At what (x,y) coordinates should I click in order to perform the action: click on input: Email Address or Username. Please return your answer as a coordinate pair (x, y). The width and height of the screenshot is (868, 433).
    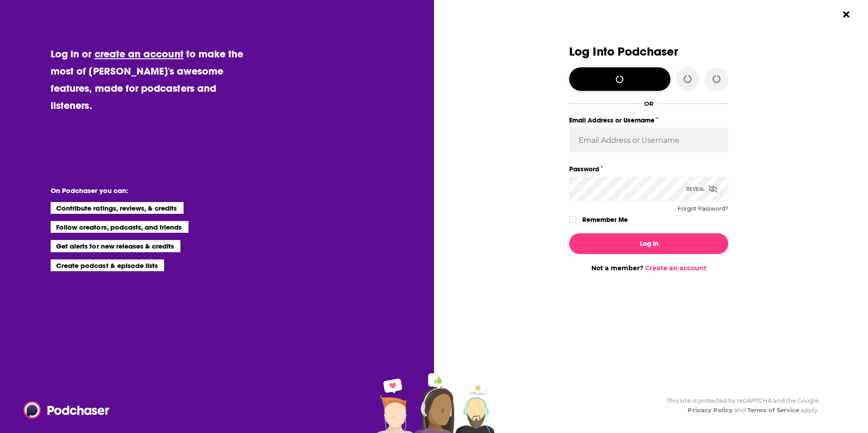
    Looking at the image, I should click on (649, 140).